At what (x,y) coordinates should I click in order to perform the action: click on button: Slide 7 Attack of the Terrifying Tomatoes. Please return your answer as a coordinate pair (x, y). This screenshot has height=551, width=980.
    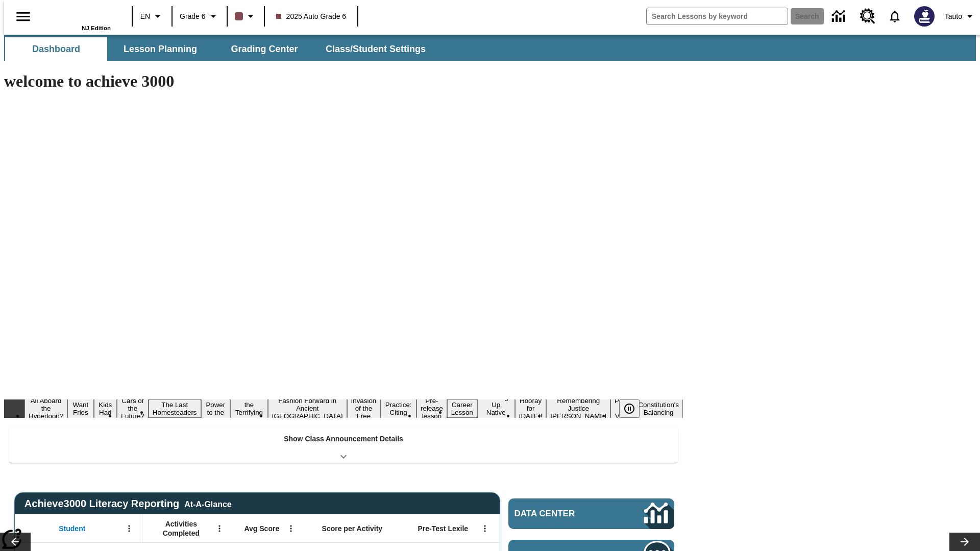
    Looking at the image, I should click on (249, 408).